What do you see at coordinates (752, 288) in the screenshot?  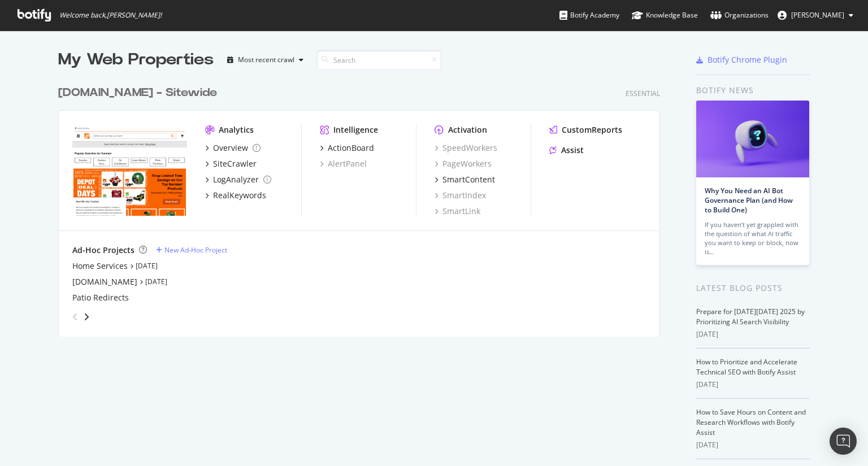 I see `div: Latest Blog Posts` at bounding box center [752, 288].